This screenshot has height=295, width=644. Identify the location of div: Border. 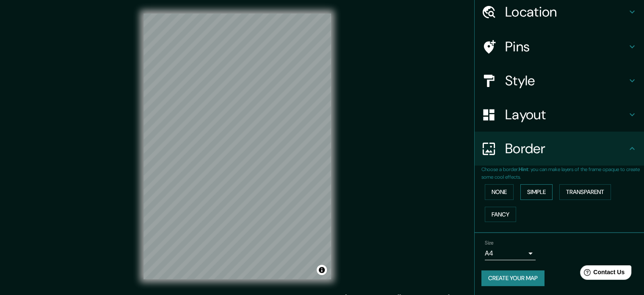
(560, 148).